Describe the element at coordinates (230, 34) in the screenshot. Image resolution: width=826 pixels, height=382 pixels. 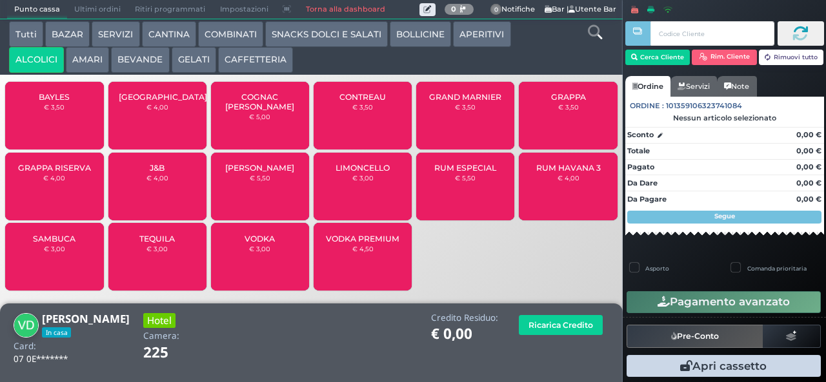
I see `button: COMBINATI` at that location.